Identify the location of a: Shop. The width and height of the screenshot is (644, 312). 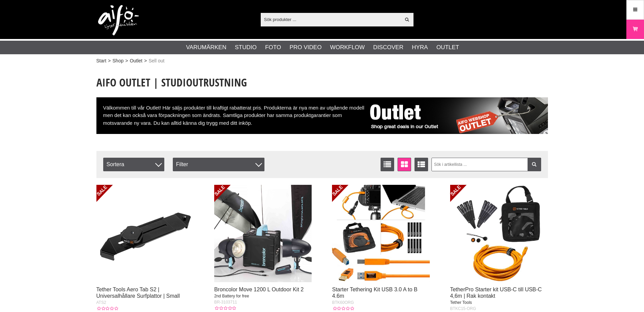
(118, 61).